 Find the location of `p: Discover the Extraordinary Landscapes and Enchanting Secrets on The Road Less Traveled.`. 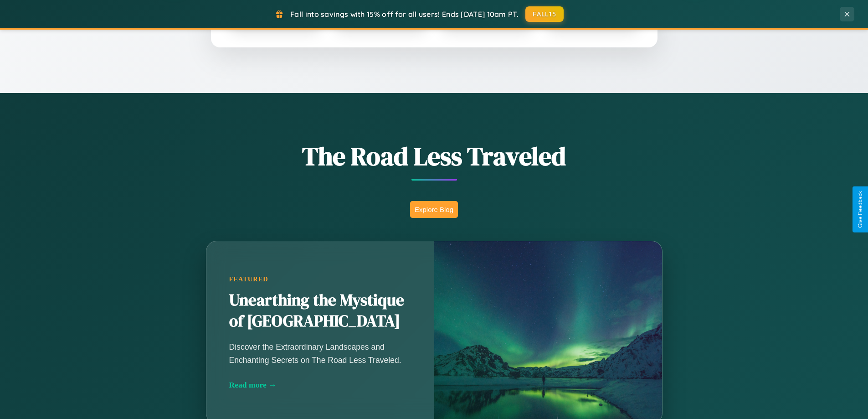

p: Discover the Extraordinary Landscapes and Enchanting Secrets on The Road Less Traveled. is located at coordinates (320, 354).